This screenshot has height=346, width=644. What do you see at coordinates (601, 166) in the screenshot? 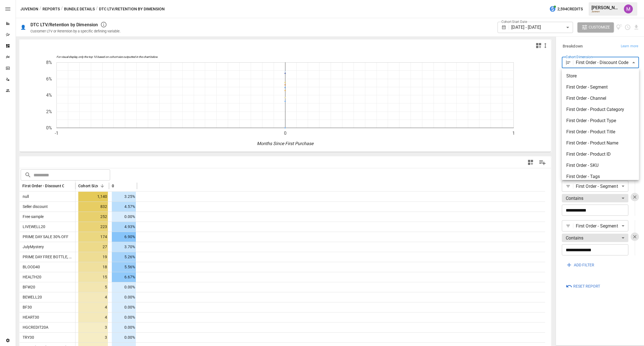
I see `span: First Order - SKU` at bounding box center [601, 166].